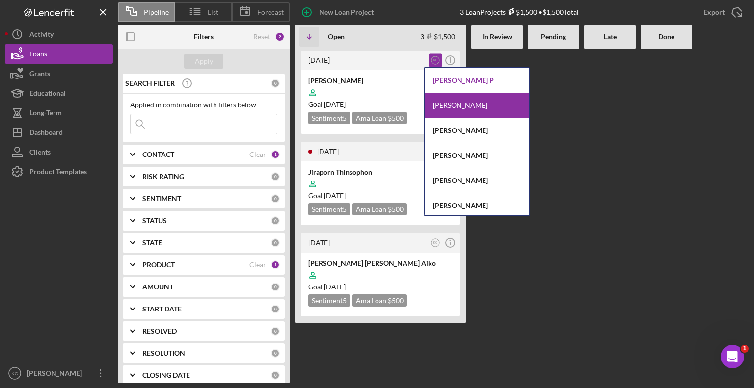 This screenshot has width=754, height=388. Describe the element at coordinates (59, 34) in the screenshot. I see `button: Activity` at that location.